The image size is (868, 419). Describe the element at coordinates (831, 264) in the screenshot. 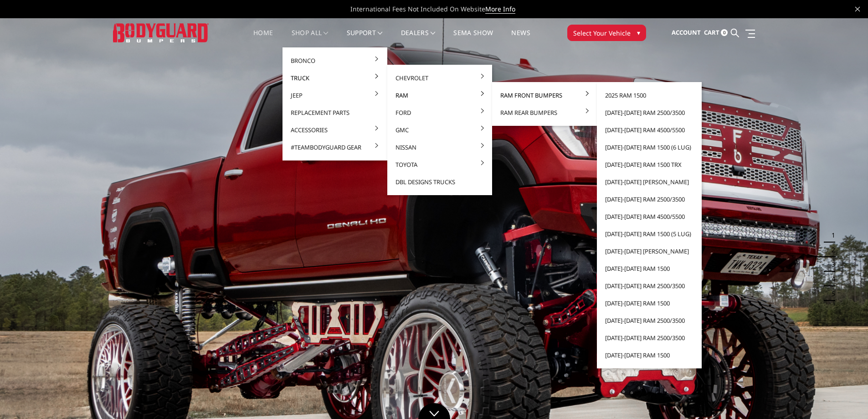

I see `button: 3 of 5` at that location.